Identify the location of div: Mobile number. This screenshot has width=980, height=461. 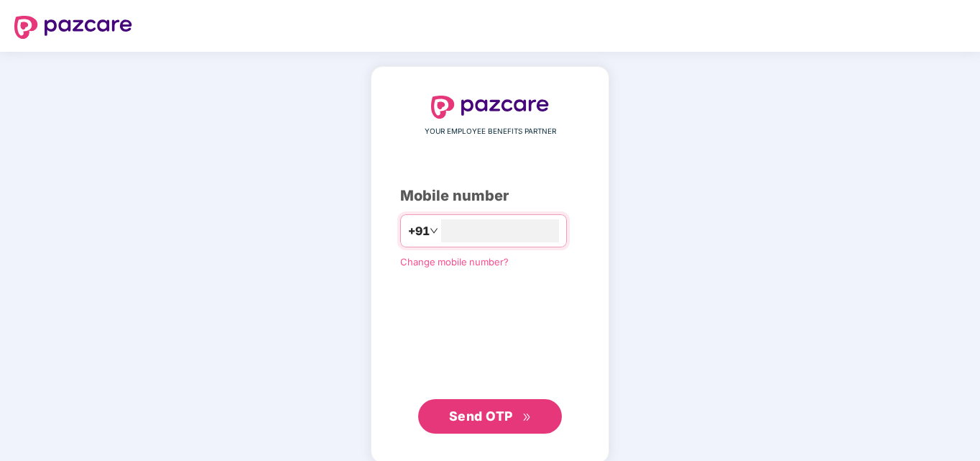
(490, 196).